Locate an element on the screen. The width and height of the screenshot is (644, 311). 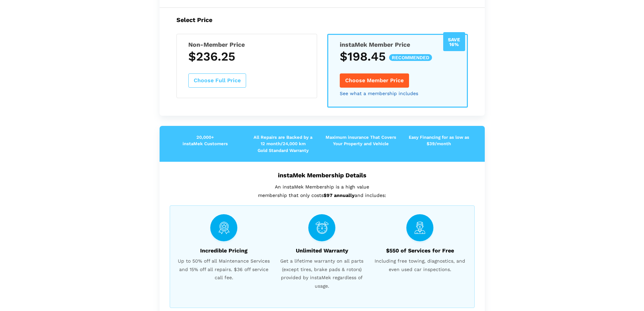
p: Maximum insurance That Covers Your Property and Vehicle is located at coordinates (361, 141).